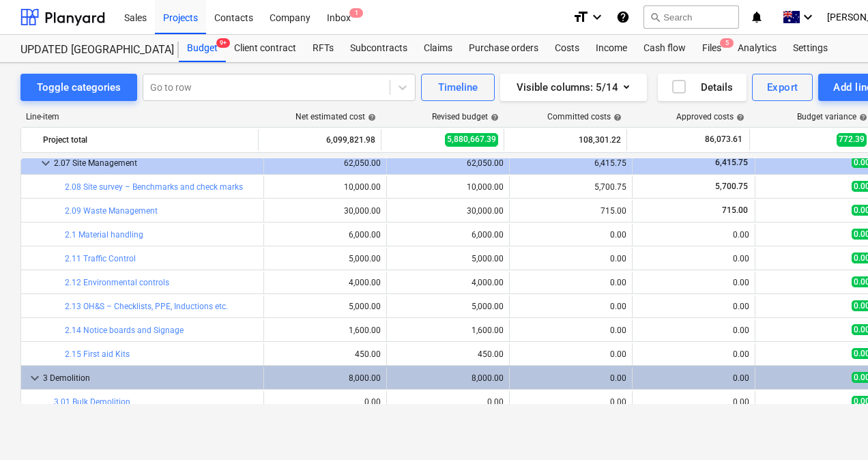  Describe the element at coordinates (356, 13) in the screenshot. I see `span: 1` at that location.